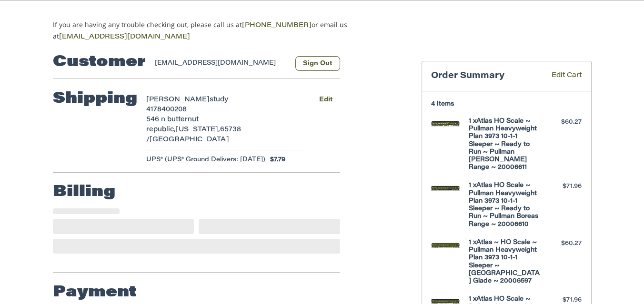 This screenshot has width=644, height=304. I want to click on h2: Customer, so click(99, 62).